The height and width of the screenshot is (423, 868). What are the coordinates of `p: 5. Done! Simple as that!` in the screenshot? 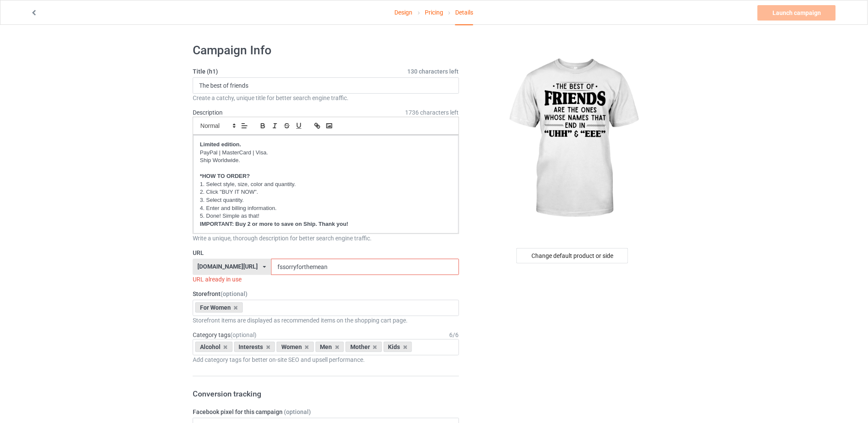 It's located at (326, 216).